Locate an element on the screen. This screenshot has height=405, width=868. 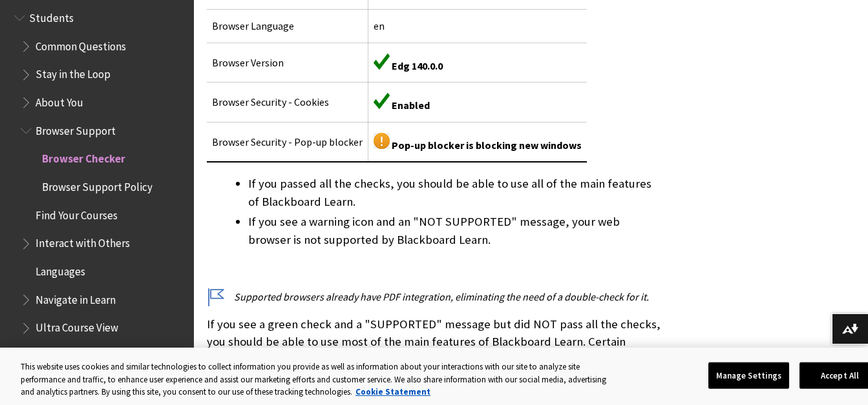
span: Students is located at coordinates (51, 15).